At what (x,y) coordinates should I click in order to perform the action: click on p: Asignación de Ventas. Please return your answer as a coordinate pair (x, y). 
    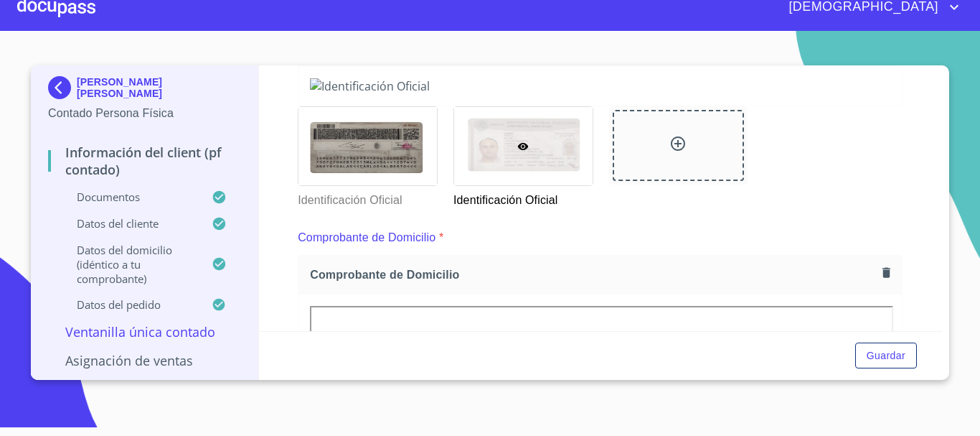
    Looking at the image, I should click on (144, 361).